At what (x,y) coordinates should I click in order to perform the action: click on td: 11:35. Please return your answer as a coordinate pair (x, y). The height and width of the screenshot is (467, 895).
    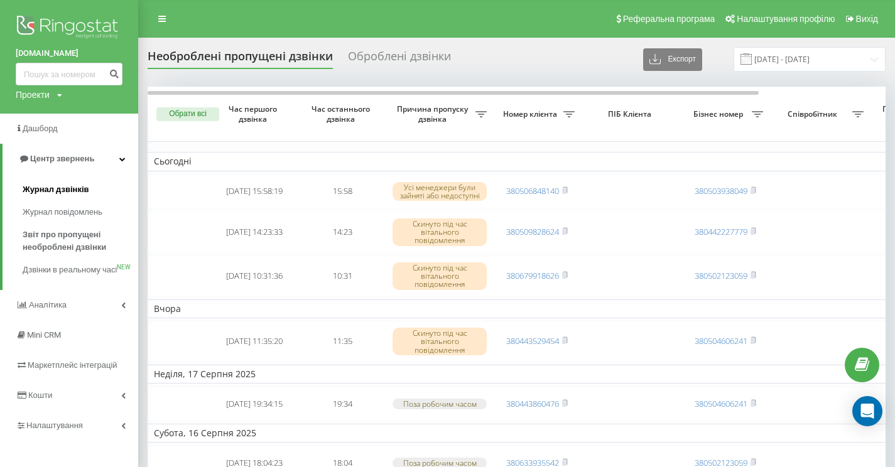
    Looking at the image, I should click on (342, 342).